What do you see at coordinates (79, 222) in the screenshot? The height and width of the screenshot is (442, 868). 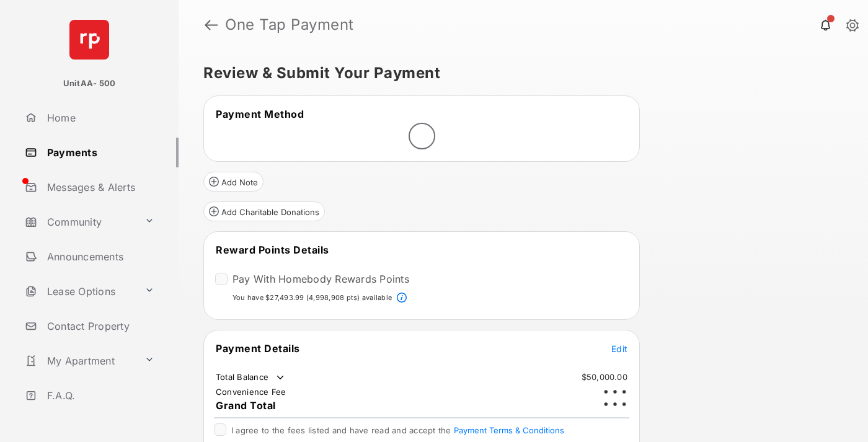 I see `a: Community` at bounding box center [79, 222].